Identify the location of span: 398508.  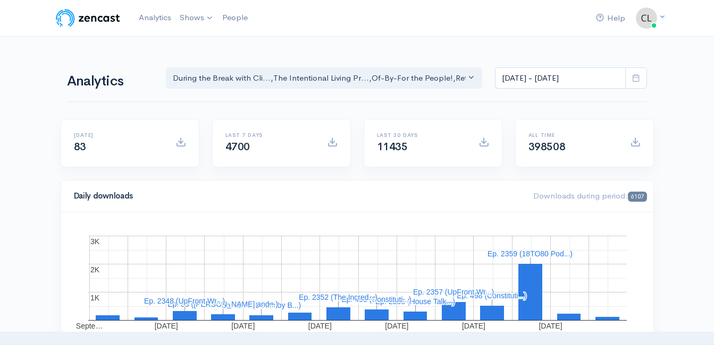
(547, 147).